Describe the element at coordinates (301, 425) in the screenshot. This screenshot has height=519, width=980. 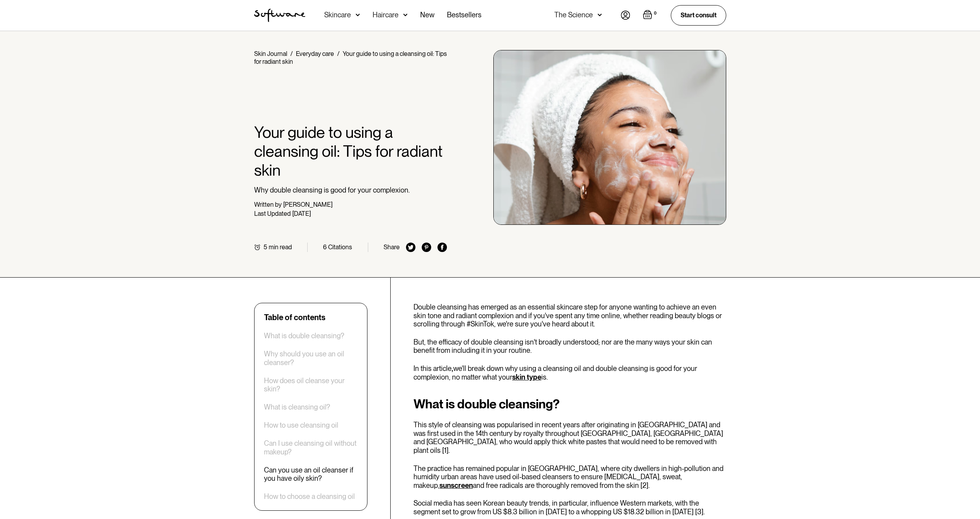
I see `div: How to use cleansing oil` at that location.